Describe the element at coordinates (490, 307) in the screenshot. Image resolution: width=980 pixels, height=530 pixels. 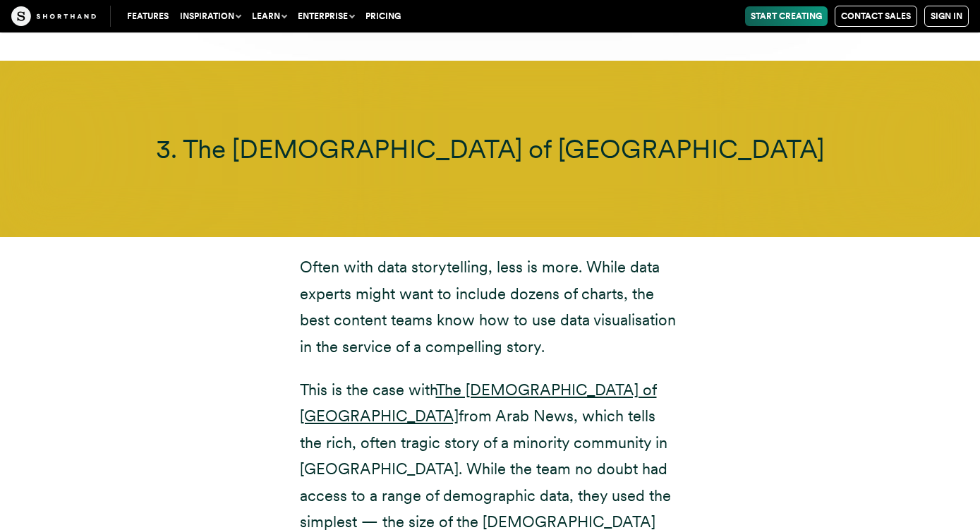
I see `p: Often with data storytelling, less is more. While data experts might want to include dozens of ch...` at that location.